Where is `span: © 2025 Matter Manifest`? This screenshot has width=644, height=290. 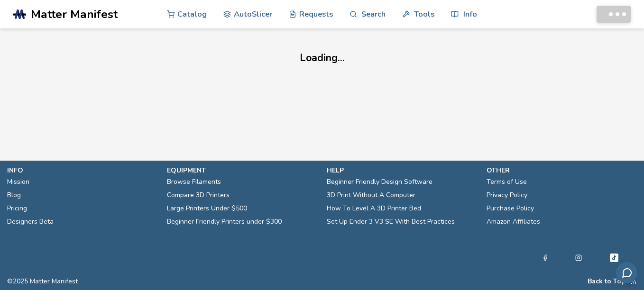
span: © 2025 Matter Manifest is located at coordinates (42, 282).